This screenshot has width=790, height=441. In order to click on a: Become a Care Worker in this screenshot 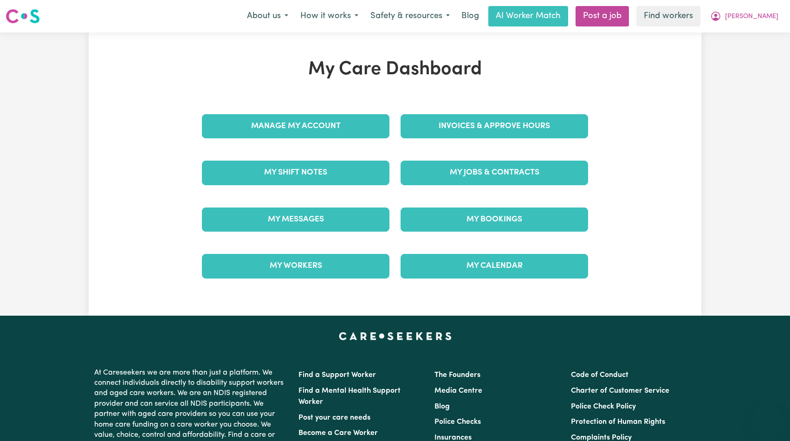, I will do `click(338, 433)`.